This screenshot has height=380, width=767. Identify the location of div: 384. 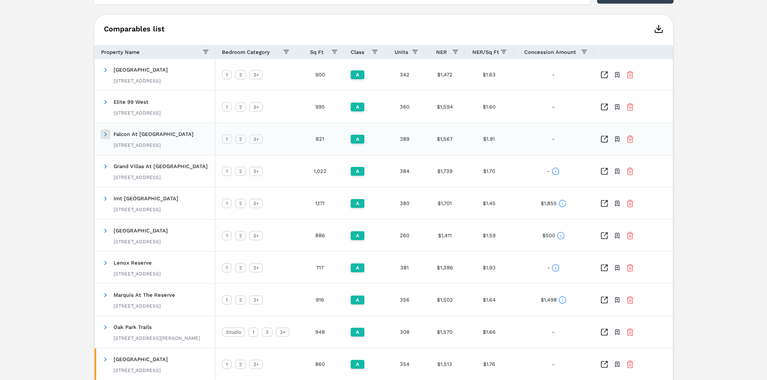
(405, 171).